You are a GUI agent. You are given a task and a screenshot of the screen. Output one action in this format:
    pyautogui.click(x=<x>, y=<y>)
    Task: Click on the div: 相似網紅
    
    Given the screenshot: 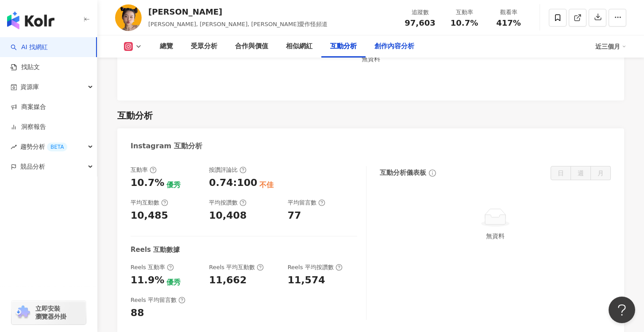 What is the action you would take?
    pyautogui.click(x=299, y=46)
    